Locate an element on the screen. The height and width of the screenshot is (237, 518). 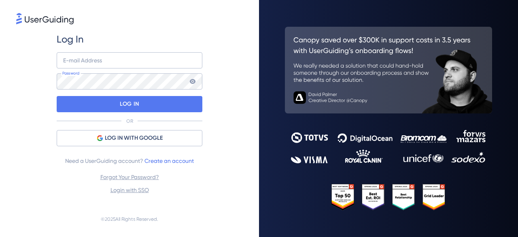
span: Need a UserGuiding account? is located at coordinates (130, 161).